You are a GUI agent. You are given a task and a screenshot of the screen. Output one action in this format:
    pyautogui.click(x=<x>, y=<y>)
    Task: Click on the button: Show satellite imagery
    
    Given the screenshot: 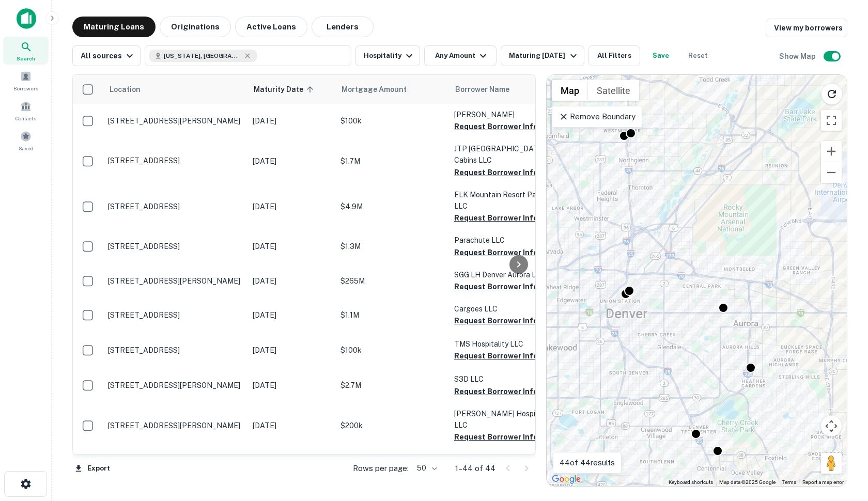 What is the action you would take?
    pyautogui.click(x=613, y=91)
    